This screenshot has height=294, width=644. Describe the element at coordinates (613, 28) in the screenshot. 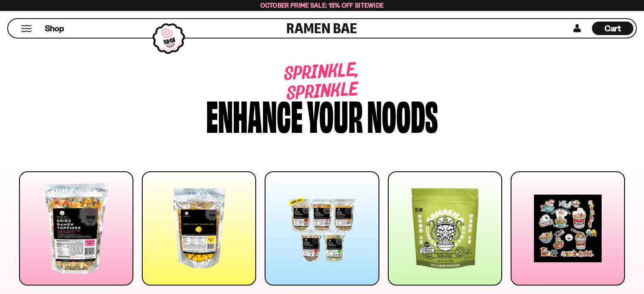

I see `div: Cart` at that location.